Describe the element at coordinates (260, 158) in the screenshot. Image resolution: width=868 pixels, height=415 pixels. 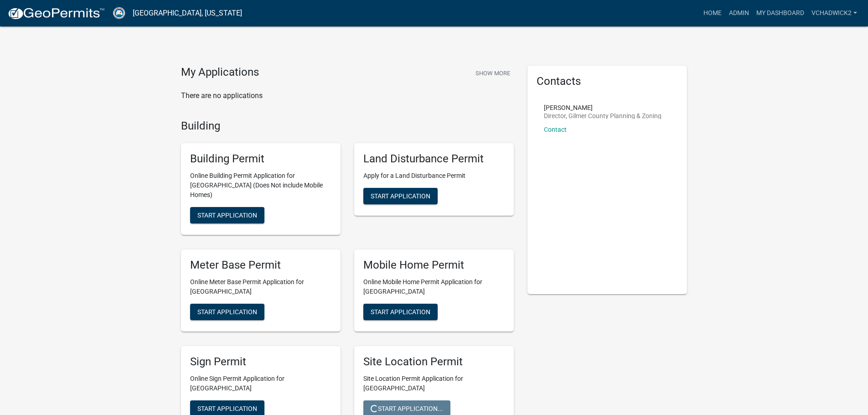
I see `h5: Building Permit` at that location.